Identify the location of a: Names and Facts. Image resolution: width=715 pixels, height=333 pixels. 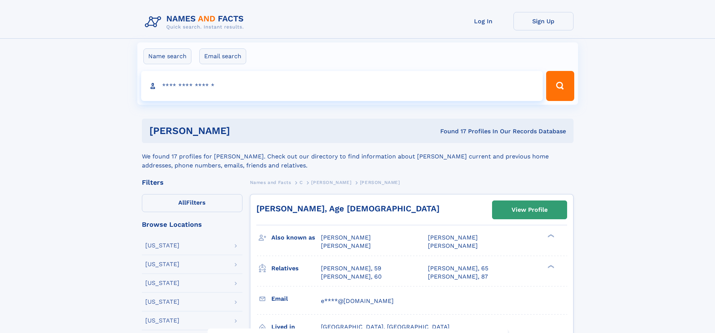
(271, 182).